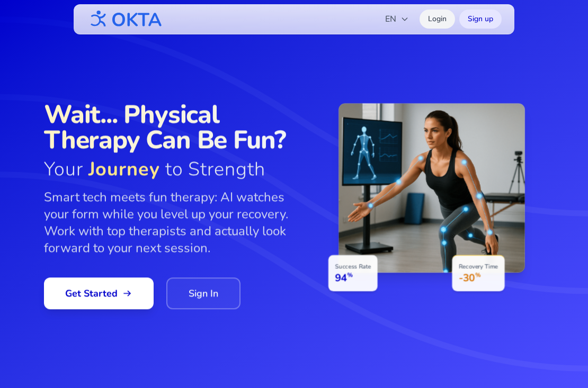 The height and width of the screenshot is (388, 588). What do you see at coordinates (353, 266) in the screenshot?
I see `p: Success Rate` at bounding box center [353, 266].